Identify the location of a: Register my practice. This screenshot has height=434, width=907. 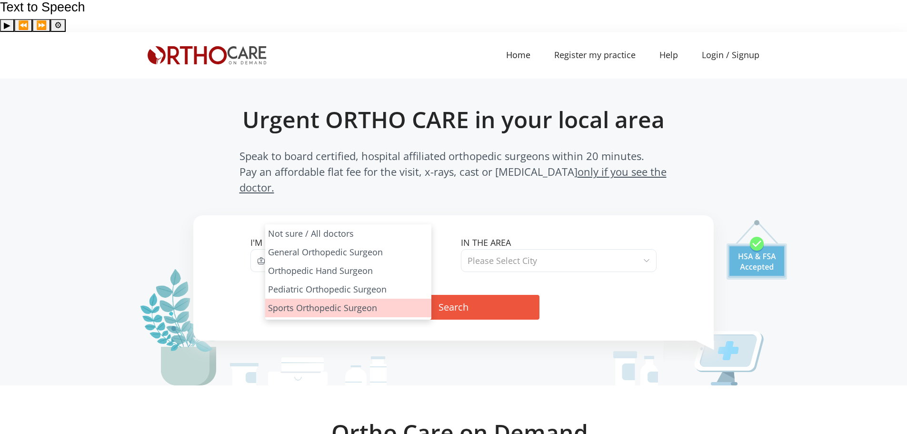
(595, 55).